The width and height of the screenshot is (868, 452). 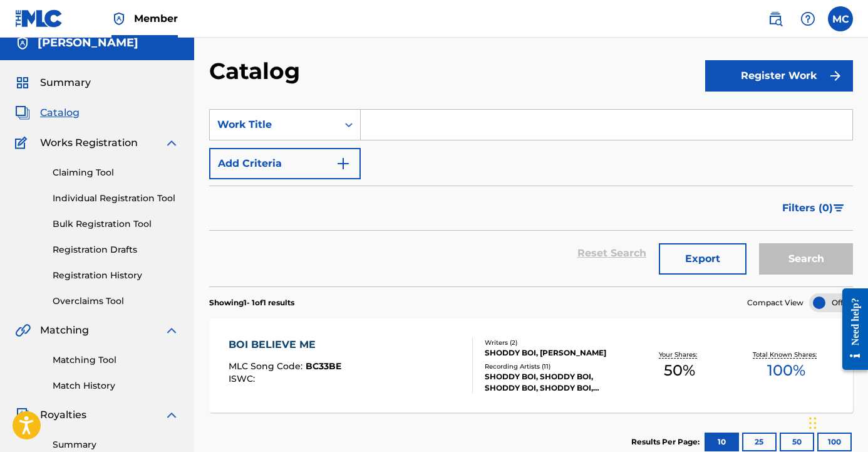 I want to click on img: Royalties, so click(x=23, y=415).